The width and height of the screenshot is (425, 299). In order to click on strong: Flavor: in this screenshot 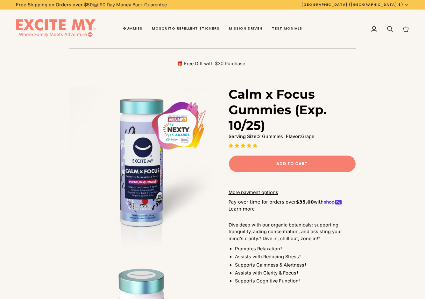, I will do `click(294, 136)`.